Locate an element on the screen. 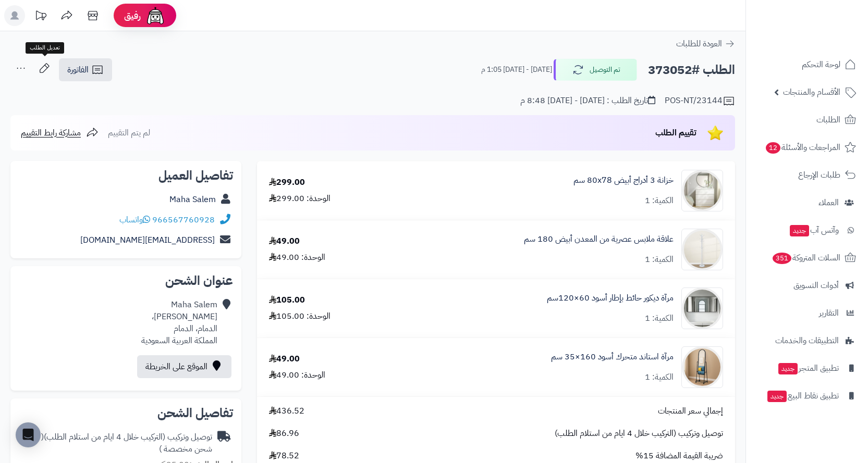 The width and height of the screenshot is (868, 463). div: 105.00 is located at coordinates (286, 300).